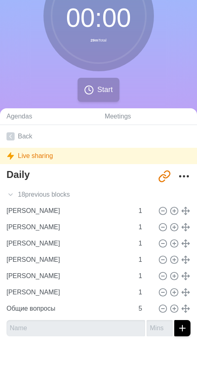  What do you see at coordinates (68, 194) in the screenshot?
I see `span: s` at bounding box center [68, 194].